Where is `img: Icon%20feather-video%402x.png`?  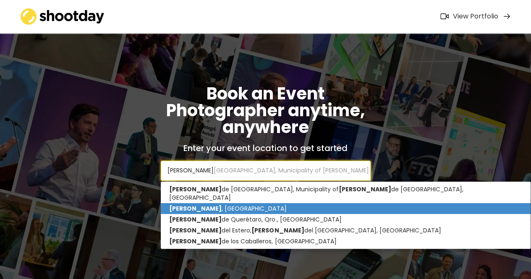 img: Icon%20feather-video%402x.png is located at coordinates (444, 16).